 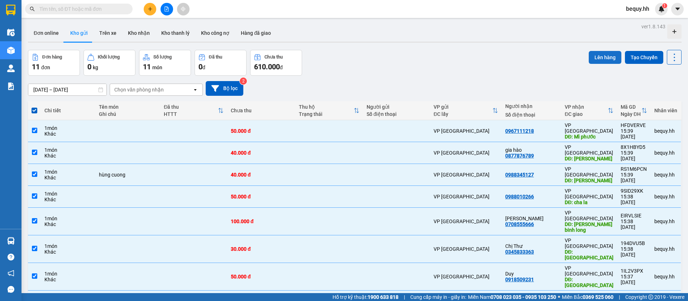 I want to click on th: Toggle SortBy, so click(x=466, y=110).